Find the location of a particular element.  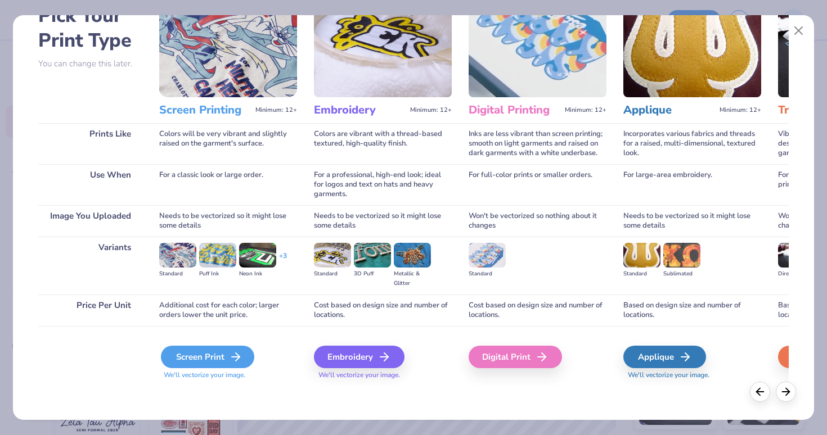

div: Applique is located at coordinates (664, 357).